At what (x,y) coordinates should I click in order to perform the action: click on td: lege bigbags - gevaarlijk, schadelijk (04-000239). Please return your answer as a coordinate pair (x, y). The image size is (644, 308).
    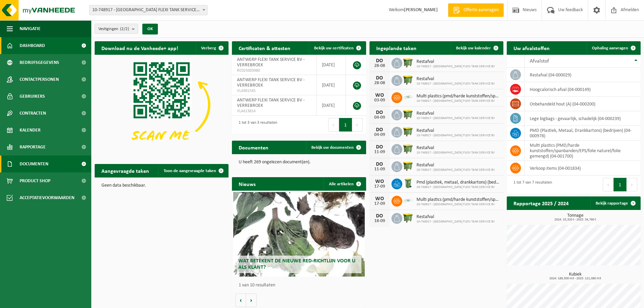
    Looking at the image, I should click on (583, 118).